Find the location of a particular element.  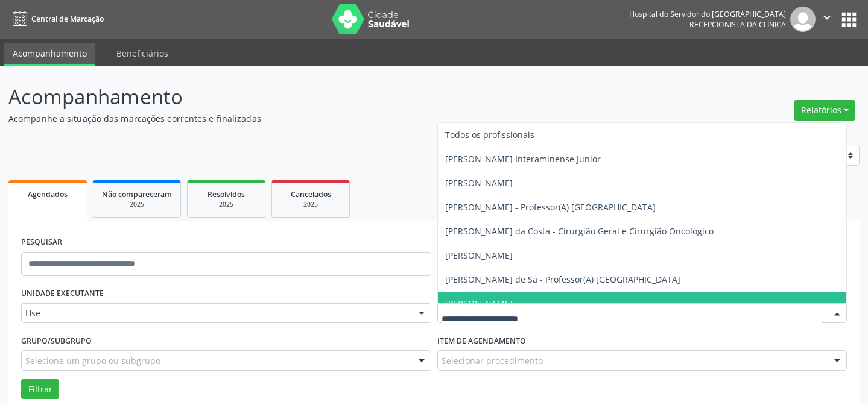

span: Selecione um grupo ou subgrupo is located at coordinates (93, 360).